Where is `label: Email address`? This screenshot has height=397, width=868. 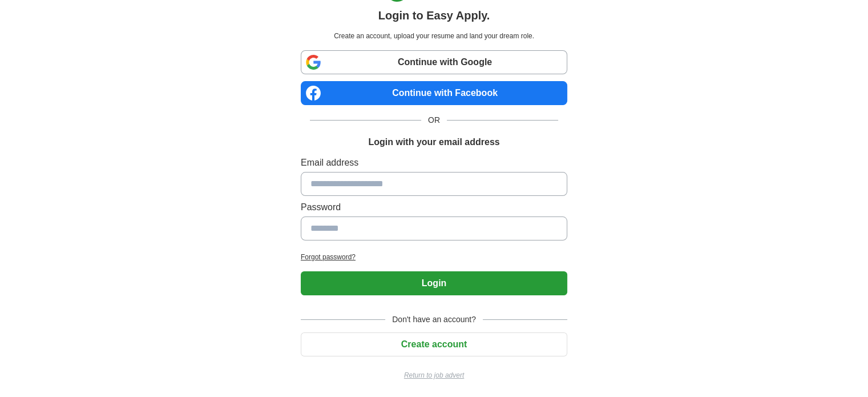 label: Email address is located at coordinates (434, 163).